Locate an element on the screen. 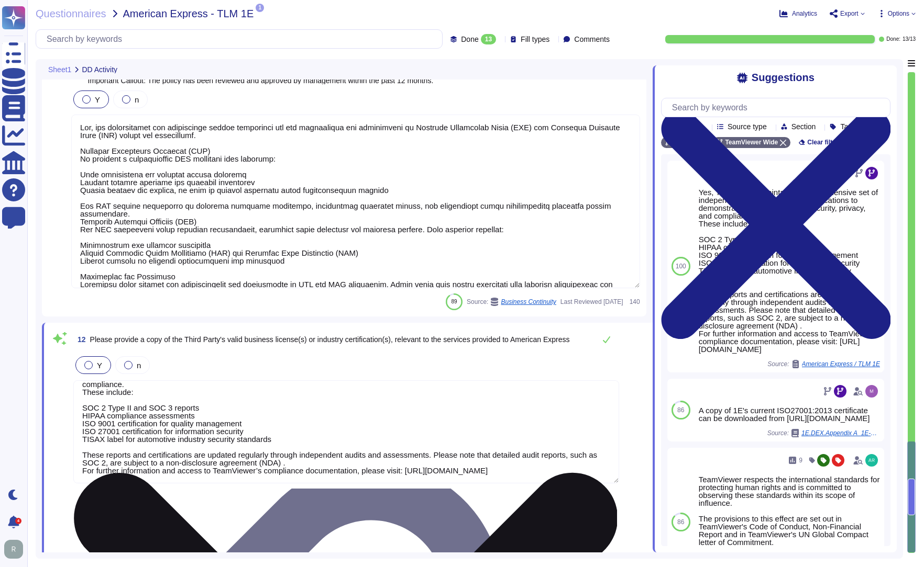 The image size is (924, 567). span: Export is located at coordinates (849, 14).